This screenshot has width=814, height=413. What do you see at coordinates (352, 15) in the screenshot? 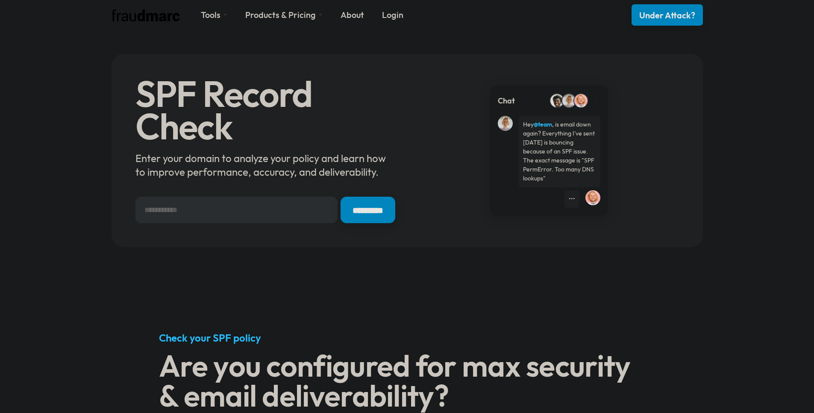
I see `a: About` at bounding box center [352, 15].